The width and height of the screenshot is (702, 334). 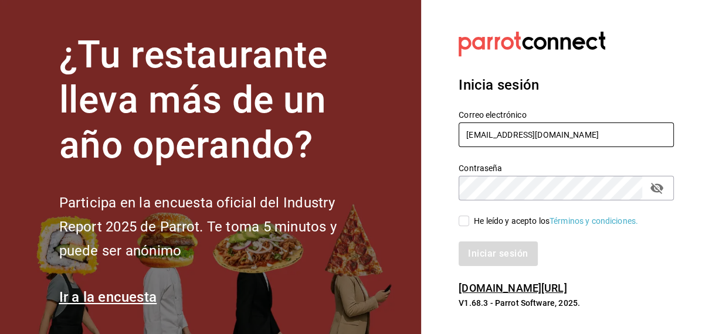 I want to click on div: He leído y acepto los, so click(x=556, y=221).